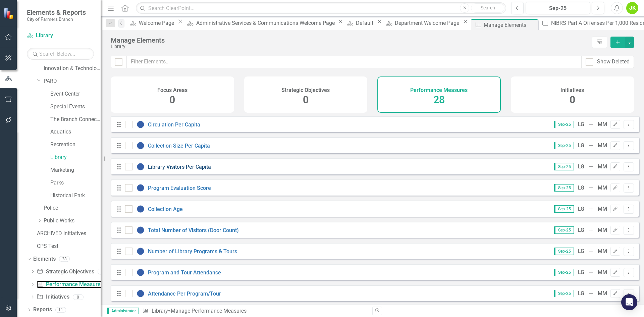  I want to click on div: Sep-25, so click(557, 9).